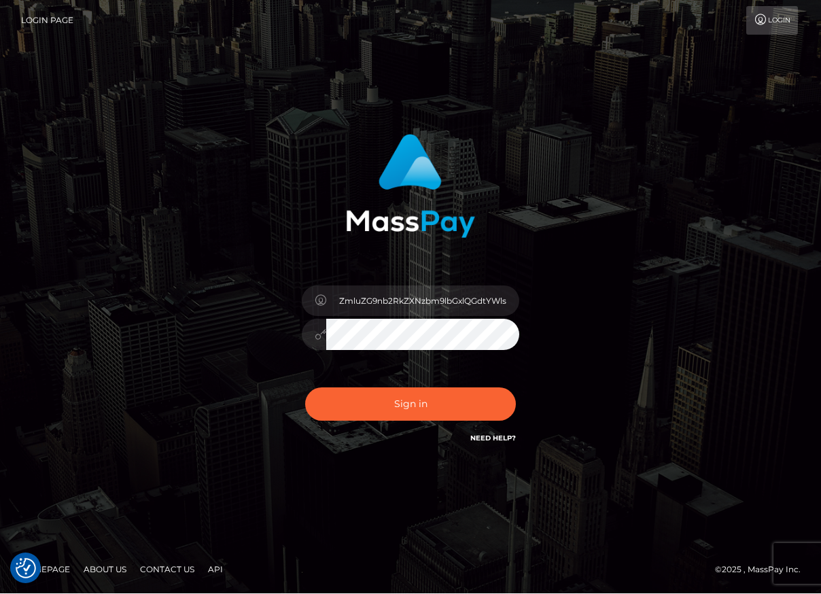 The height and width of the screenshot is (594, 821). What do you see at coordinates (763, 570) in the screenshot?
I see `div: © 2025 , MassPay Inc.` at bounding box center [763, 570].